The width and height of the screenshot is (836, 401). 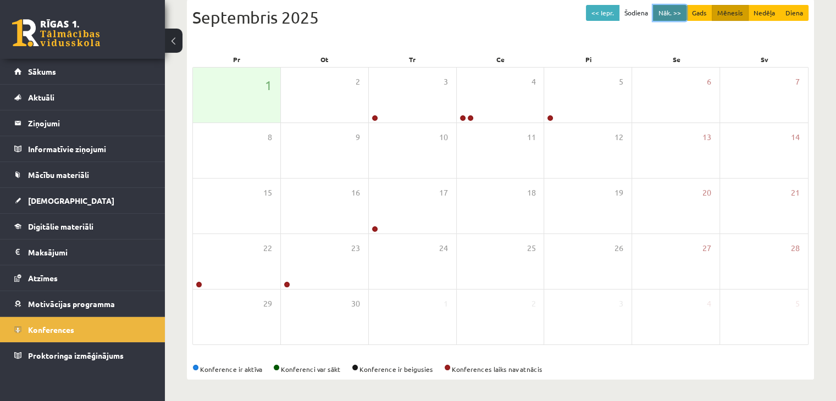 What do you see at coordinates (764, 59) in the screenshot?
I see `div: Sv` at bounding box center [764, 59].